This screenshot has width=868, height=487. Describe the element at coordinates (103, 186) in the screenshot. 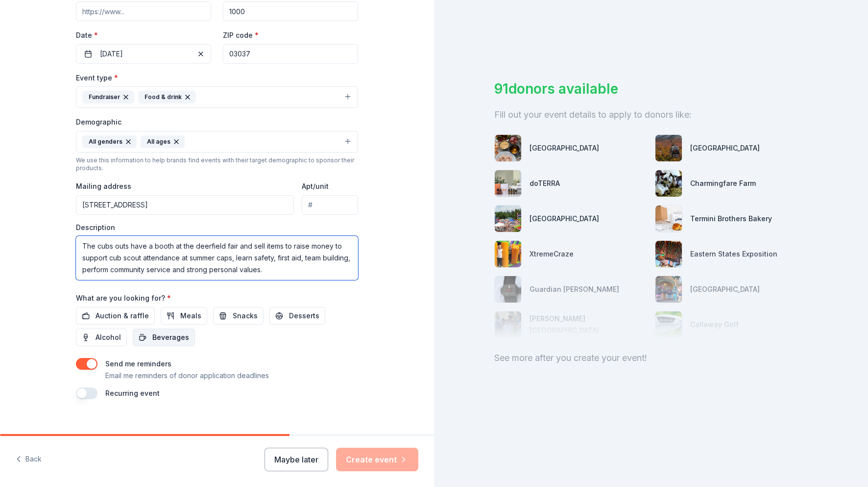

I see `label: Mailing address` at that location.